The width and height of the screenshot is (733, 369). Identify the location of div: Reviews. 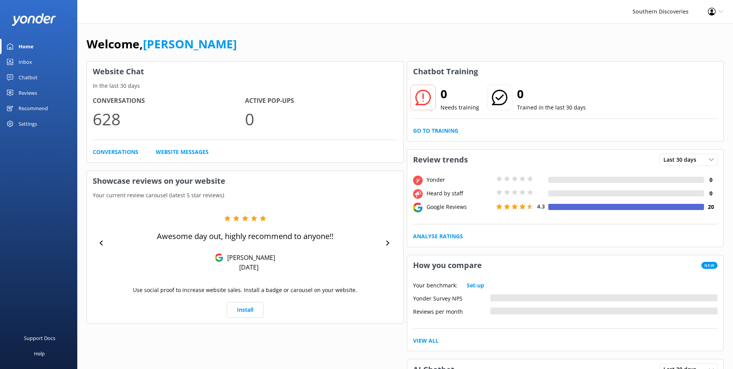
(28, 93).